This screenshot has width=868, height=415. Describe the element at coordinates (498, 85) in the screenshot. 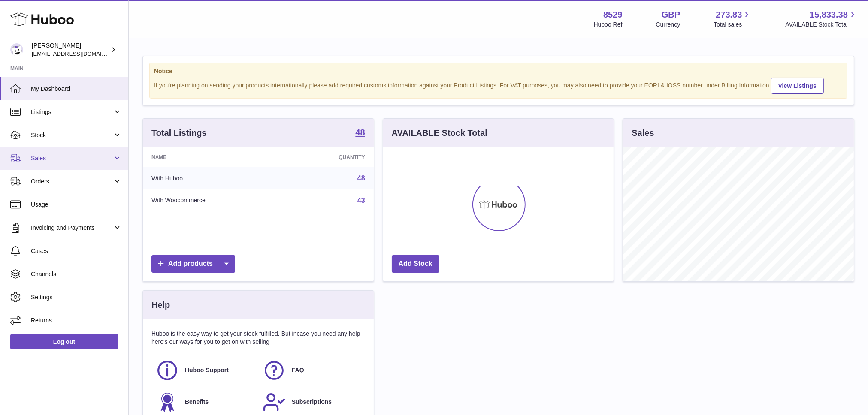

I see `div: If you're planning on sending your products internationally please add required customs informati...` at that location.